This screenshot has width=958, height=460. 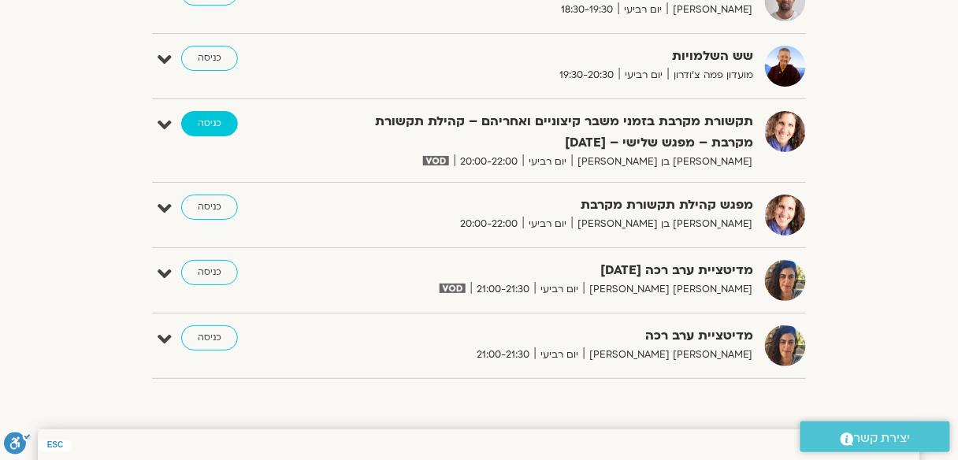 I want to click on a: יצירת קשר, so click(x=875, y=436).